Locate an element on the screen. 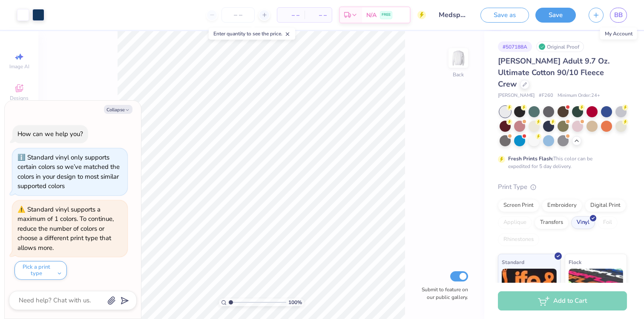 This screenshot has width=644, height=319. div: This color can be expedited for 5 day delivery. is located at coordinates (561, 162).